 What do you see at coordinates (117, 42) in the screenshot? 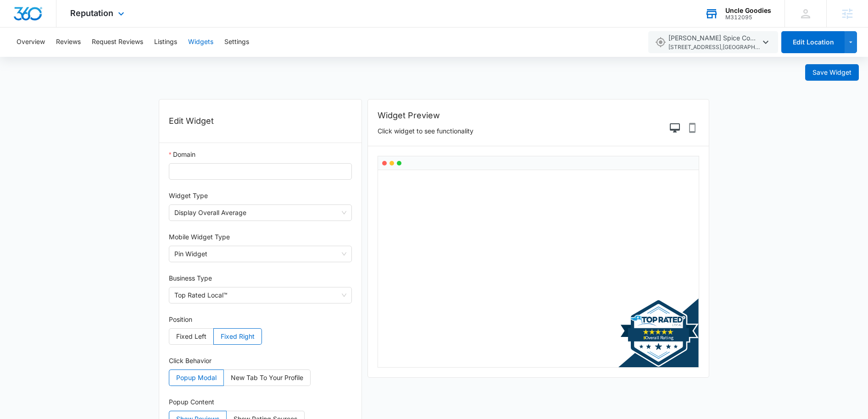
I see `button: Request Reviews` at bounding box center [117, 42].